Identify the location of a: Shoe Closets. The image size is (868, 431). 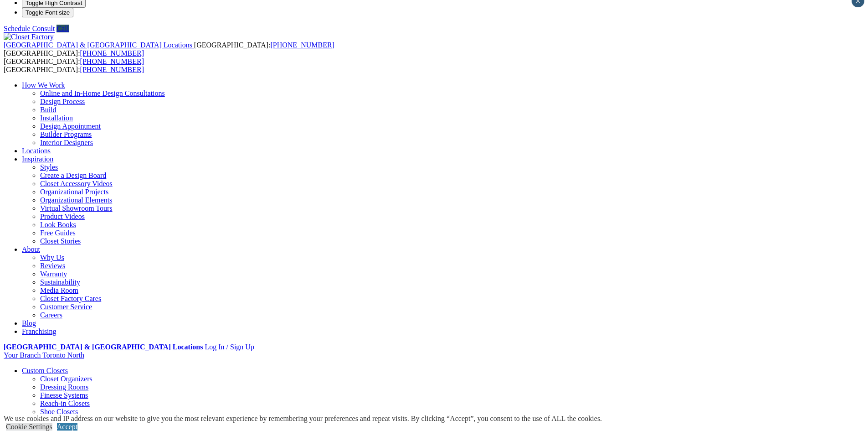
(59, 411).